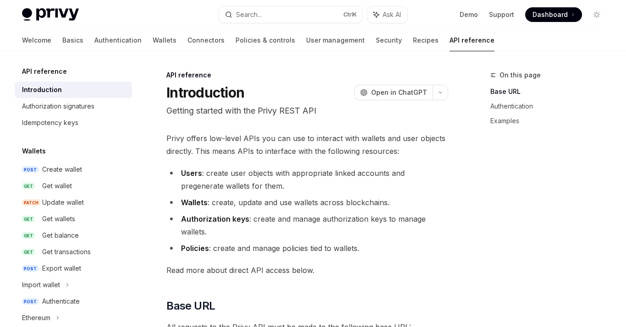 This screenshot has width=626, height=327. What do you see at coordinates (307, 111) in the screenshot?
I see `p: Getting started with the Privy REST API` at bounding box center [307, 111].